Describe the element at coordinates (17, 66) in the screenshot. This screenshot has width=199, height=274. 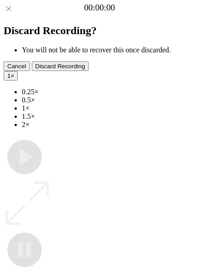
I see `button: Cancel` at that location.